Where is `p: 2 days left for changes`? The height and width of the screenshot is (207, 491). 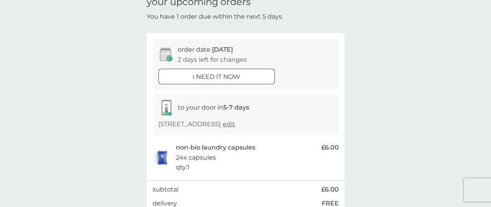
p: 2 days left for changes is located at coordinates (213, 60).